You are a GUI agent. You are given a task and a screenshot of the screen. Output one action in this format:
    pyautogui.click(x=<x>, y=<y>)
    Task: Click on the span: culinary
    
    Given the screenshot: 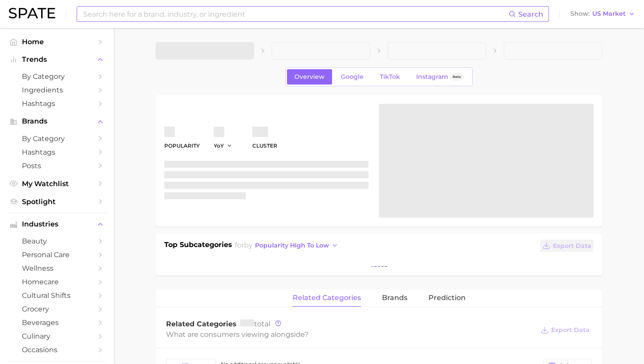 What is the action you would take?
    pyautogui.click(x=57, y=336)
    